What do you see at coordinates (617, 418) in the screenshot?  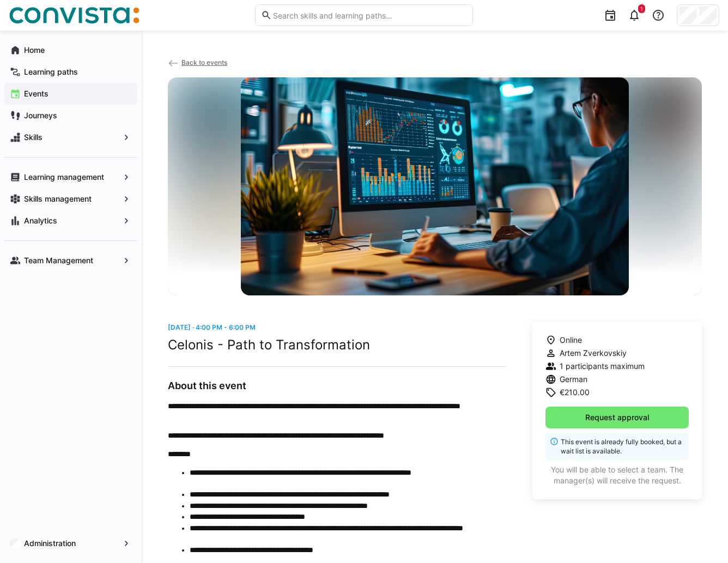 I see `button: Request approval` at bounding box center [617, 418].